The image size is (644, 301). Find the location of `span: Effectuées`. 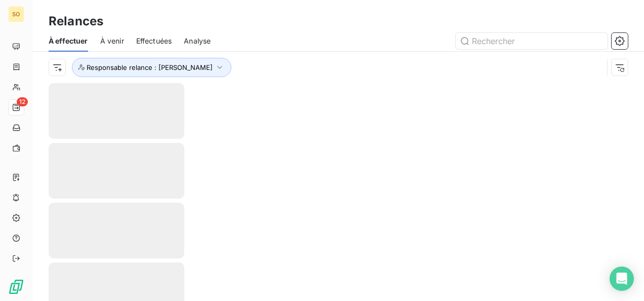

span: Effectuées is located at coordinates (154, 41).